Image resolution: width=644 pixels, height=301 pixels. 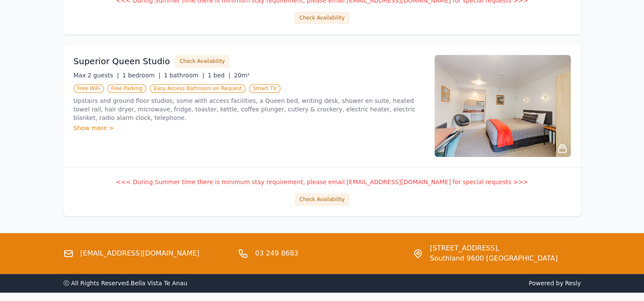 What do you see at coordinates (122, 61) in the screenshot?
I see `h3: Superior Queen Studio` at bounding box center [122, 61].